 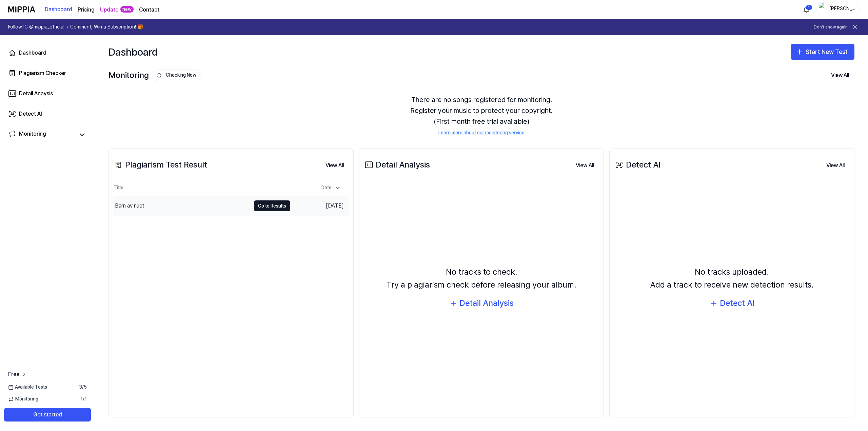 I want to click on span: Free, so click(x=13, y=374).